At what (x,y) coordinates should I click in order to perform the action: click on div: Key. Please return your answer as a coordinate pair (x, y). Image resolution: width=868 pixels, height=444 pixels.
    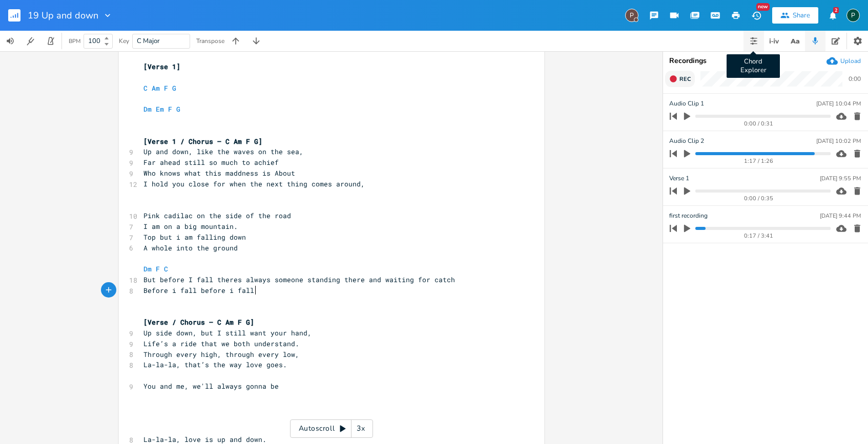
    Looking at the image, I should click on (124, 41).